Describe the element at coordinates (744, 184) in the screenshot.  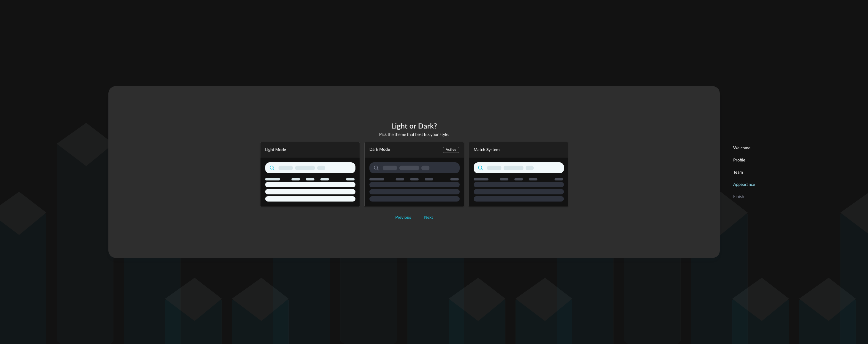
I see `p: Appearance` at that location.